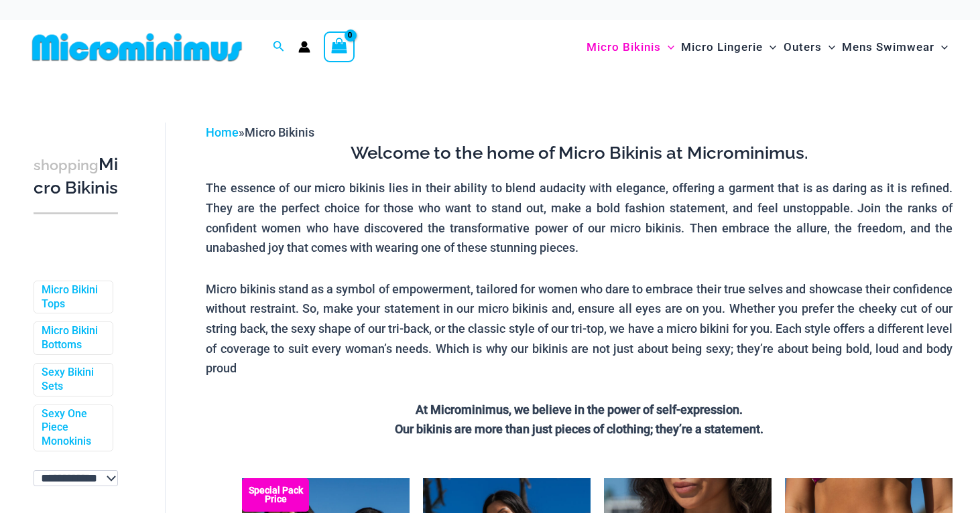  Describe the element at coordinates (579, 218) in the screenshot. I see `p: The essence of our micro bikinis lies in their ability to blend audacity with elegance, offering ...` at that location.